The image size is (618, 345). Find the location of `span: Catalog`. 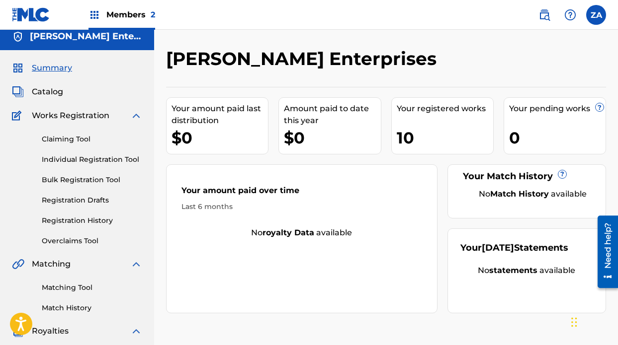

span: Catalog is located at coordinates (47, 92).